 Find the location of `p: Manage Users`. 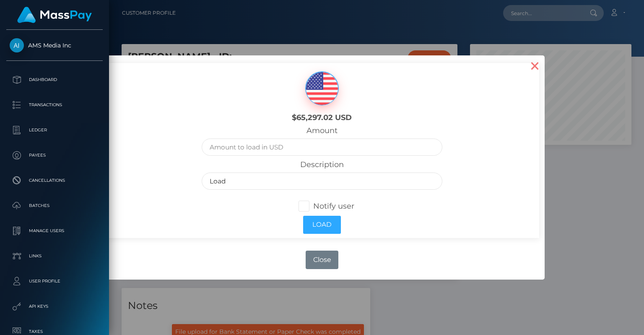

p: Manage Users is located at coordinates (54, 231).